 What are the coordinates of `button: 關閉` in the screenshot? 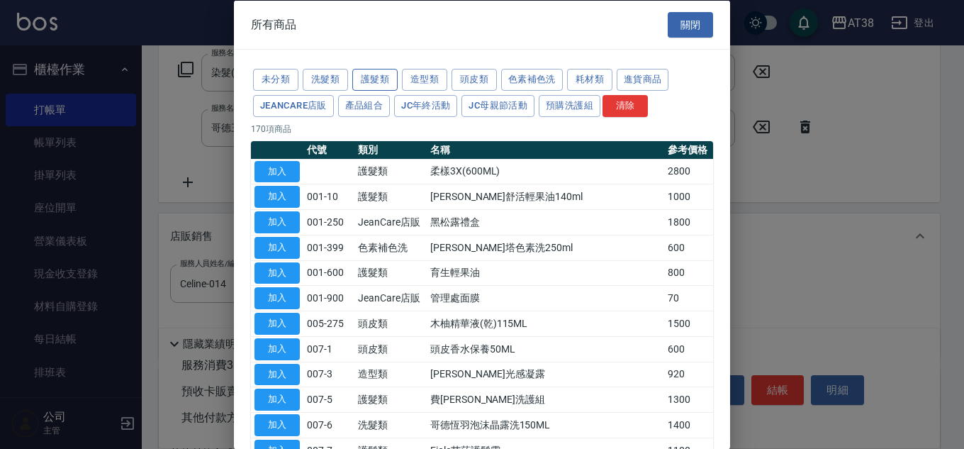 It's located at (690, 24).